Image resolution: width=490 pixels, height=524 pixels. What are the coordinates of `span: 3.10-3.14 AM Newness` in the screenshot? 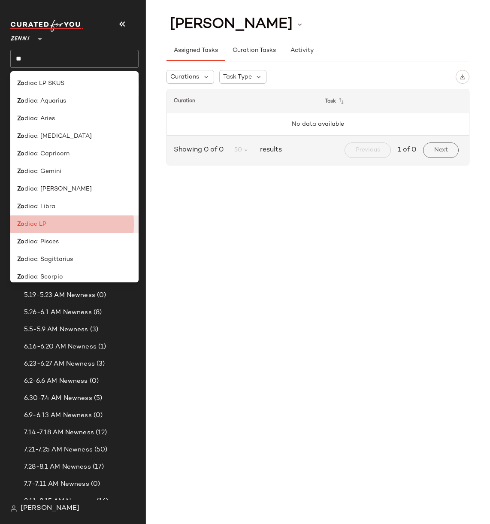 It's located at (61, 141).